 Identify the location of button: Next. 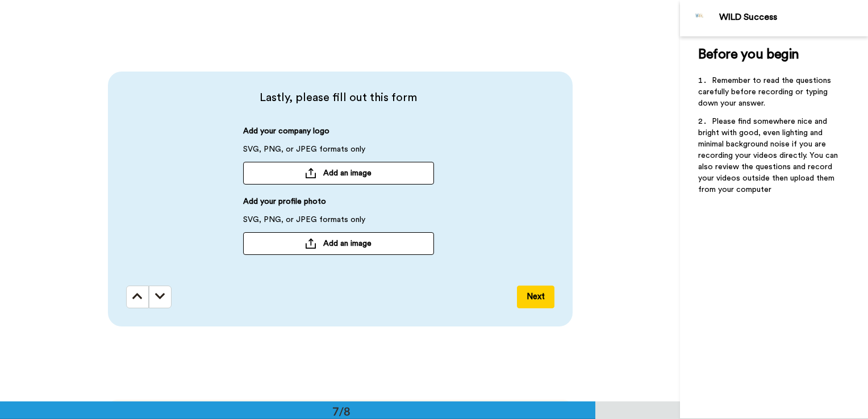
(536, 297).